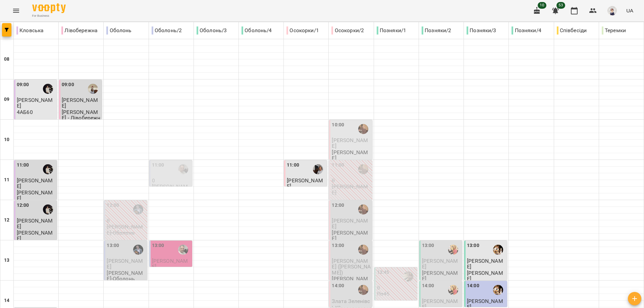  I want to click on span: 53, so click(561, 5).